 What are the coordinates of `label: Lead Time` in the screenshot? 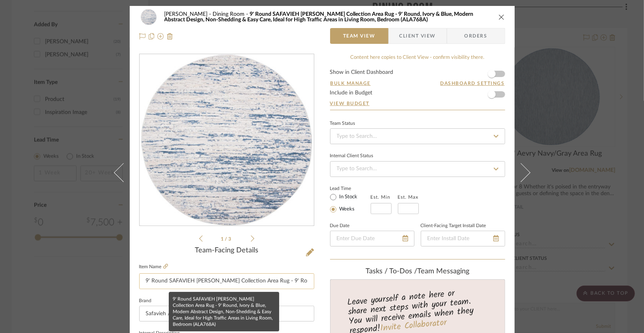 It's located at (350, 188).